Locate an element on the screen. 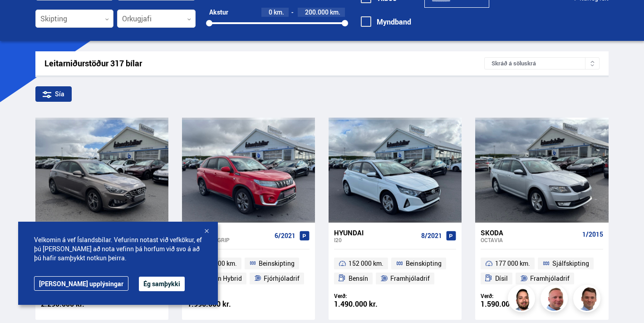 This screenshot has height=323, width=644. div: i20 is located at coordinates (376, 240).